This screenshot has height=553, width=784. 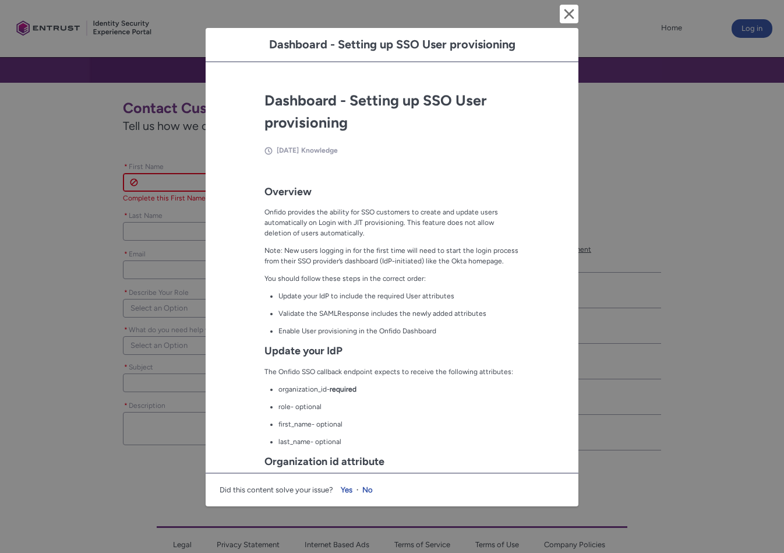 What do you see at coordinates (392, 351) in the screenshot?
I see `h2: Update your IdP` at bounding box center [392, 351].